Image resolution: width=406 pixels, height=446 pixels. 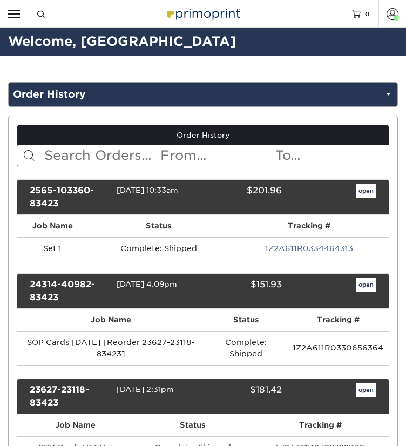 What do you see at coordinates (69, 197) in the screenshot?
I see `div: 2565-103360-83423` at bounding box center [69, 197].